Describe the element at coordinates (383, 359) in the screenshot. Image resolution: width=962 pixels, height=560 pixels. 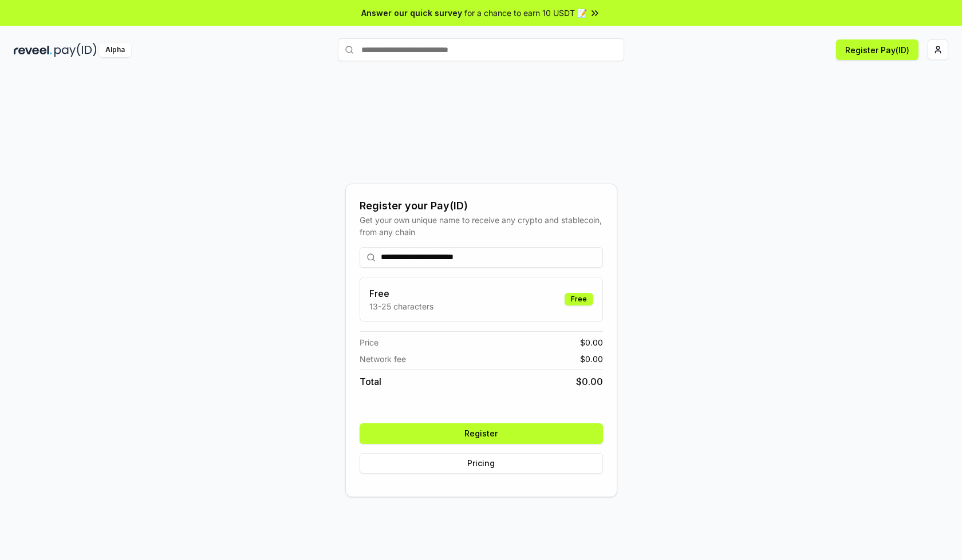
I see `span: Network fee` at that location.